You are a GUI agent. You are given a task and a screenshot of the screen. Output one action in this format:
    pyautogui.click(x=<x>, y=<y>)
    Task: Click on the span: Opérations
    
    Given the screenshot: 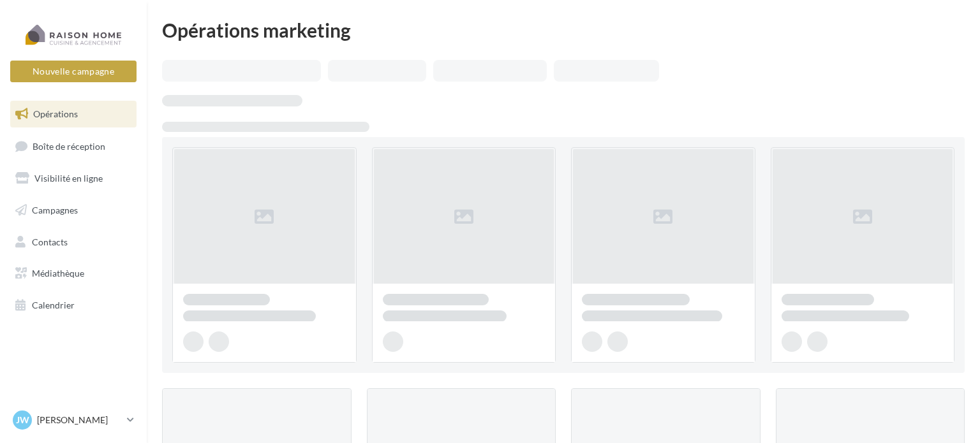 What is the action you would take?
    pyautogui.click(x=55, y=114)
    